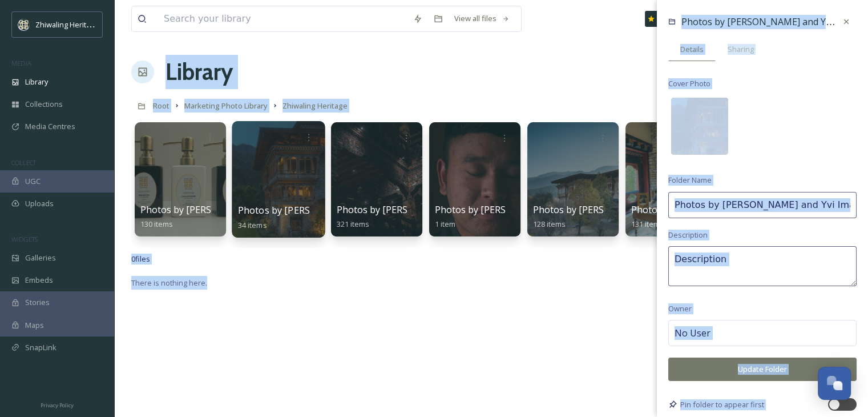 The image size is (868, 417). What do you see at coordinates (161, 106) in the screenshot?
I see `span: Root` at bounding box center [161, 106].